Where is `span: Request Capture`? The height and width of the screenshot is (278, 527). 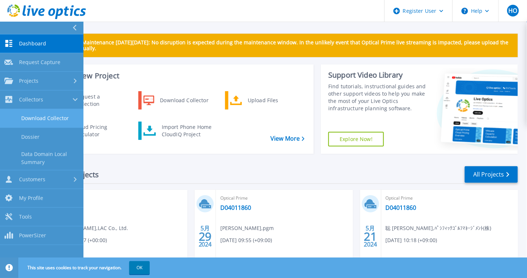
span: Request Capture is located at coordinates (40, 62).